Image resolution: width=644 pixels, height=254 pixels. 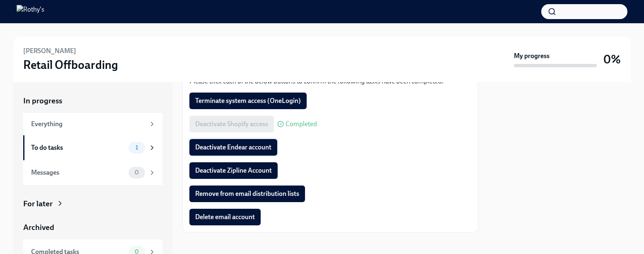 I want to click on div: For later, so click(x=38, y=203).